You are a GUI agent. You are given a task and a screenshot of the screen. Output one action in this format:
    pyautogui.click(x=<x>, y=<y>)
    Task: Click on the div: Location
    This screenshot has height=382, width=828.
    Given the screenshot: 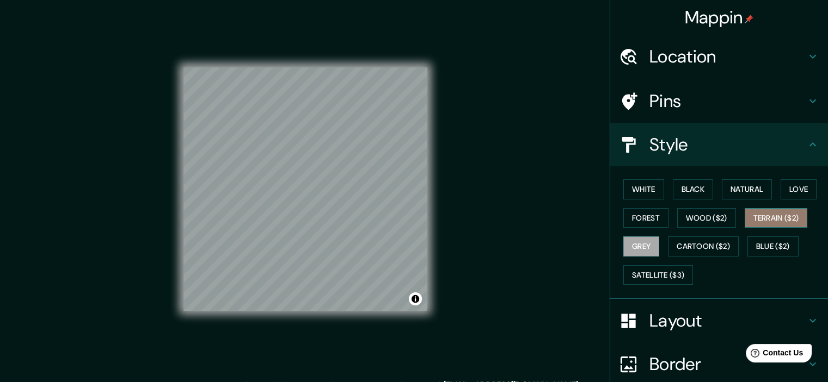 What is the action you would take?
    pyautogui.click(x=719, y=57)
    